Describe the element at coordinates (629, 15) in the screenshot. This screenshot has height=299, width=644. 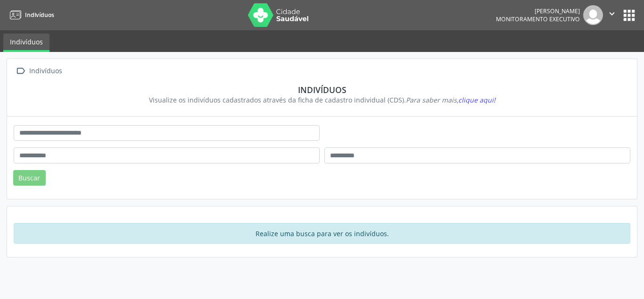
I see `button: apps` at that location.